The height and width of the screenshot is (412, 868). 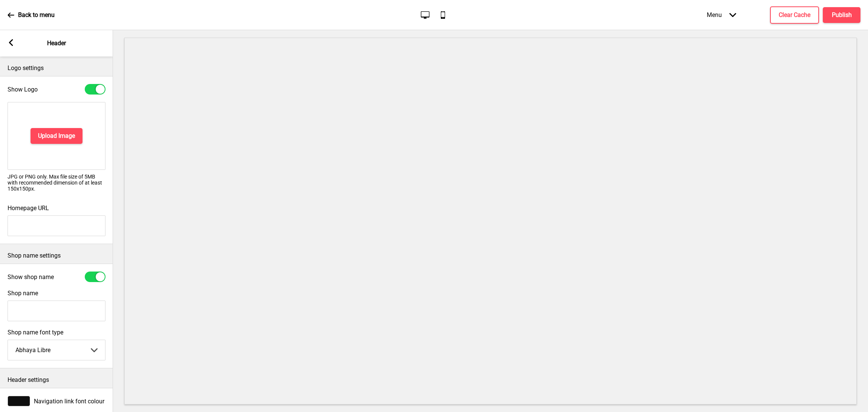 I want to click on h4: Clear Cache, so click(x=794, y=15).